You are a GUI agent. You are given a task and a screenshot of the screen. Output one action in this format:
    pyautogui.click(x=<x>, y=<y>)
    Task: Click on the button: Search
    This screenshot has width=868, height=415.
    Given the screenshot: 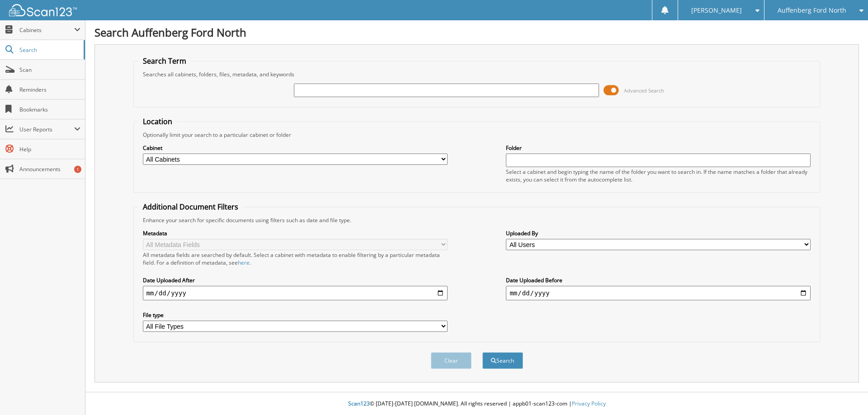 What is the action you would take?
    pyautogui.click(x=503, y=361)
    